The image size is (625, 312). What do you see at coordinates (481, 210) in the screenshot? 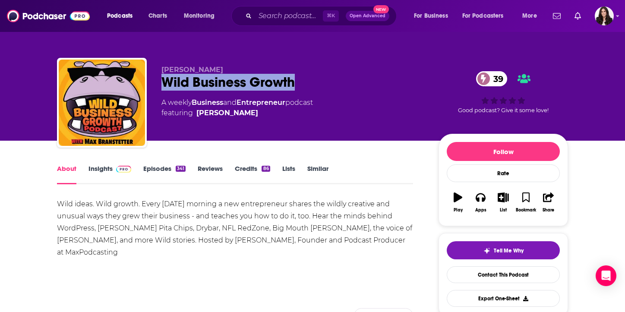
I see `div: Apps` at bounding box center [481, 210].